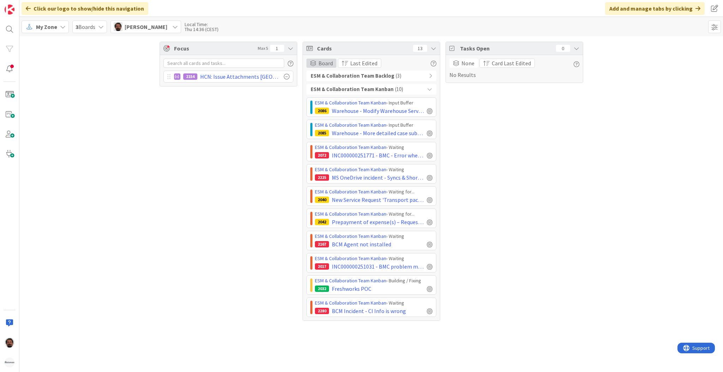  What do you see at coordinates (363, 63) in the screenshot?
I see `span: Last Edited` at bounding box center [363, 63].